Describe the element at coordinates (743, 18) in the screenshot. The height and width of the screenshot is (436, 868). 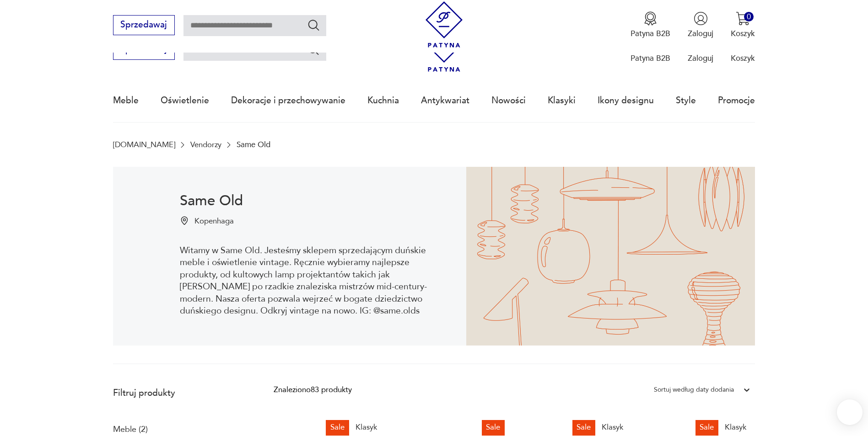
I see `img: Ikona koszyka` at that location.